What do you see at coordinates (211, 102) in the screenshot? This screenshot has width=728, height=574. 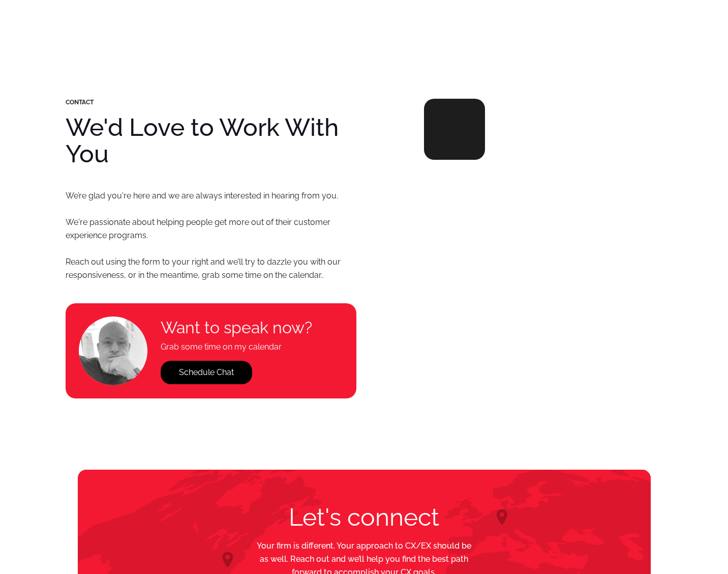 I see `div: CONTACT` at bounding box center [211, 102].